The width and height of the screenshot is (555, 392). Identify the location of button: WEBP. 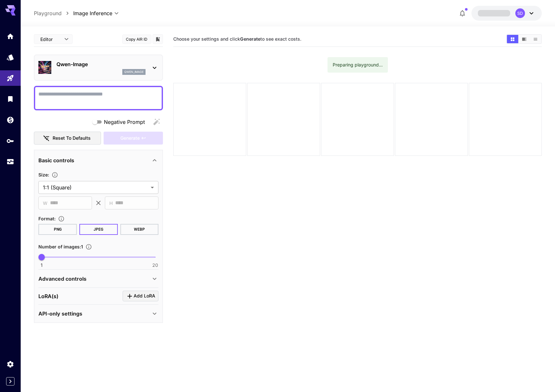
(139, 230).